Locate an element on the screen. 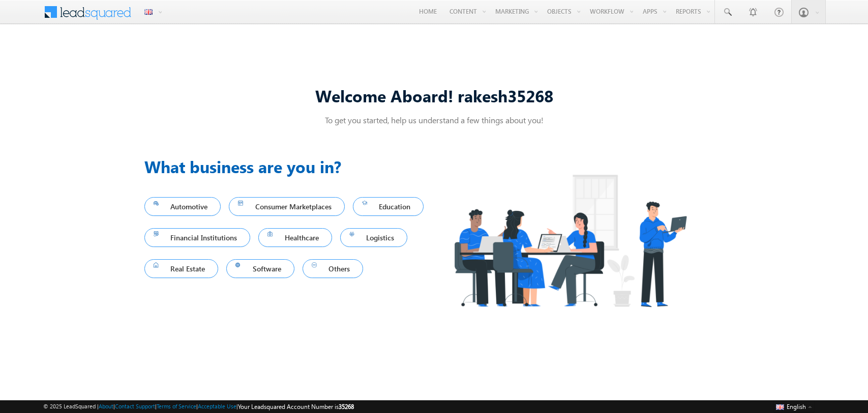  span: Education is located at coordinates (388, 206).